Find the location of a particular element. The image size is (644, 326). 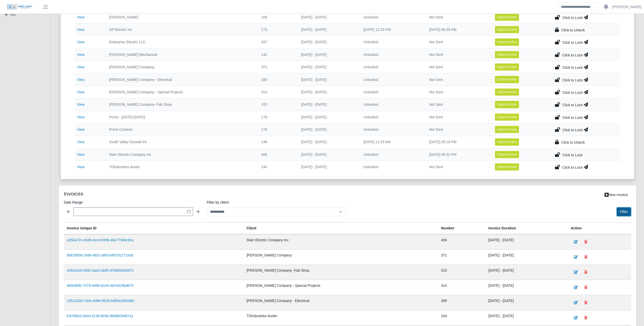

a: fc8786b3-04ed-4136-8e5b-db9db09467a1 is located at coordinates (100, 316).